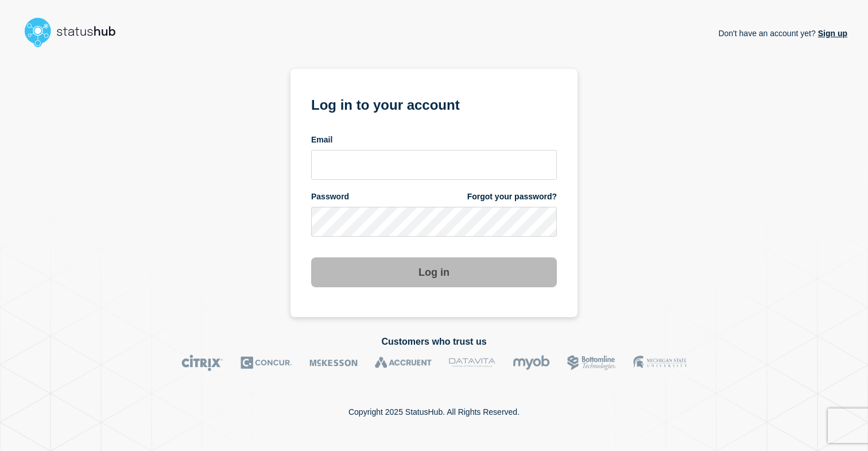 This screenshot has height=451, width=868. Describe the element at coordinates (321, 140) in the screenshot. I see `span: Email` at that location.